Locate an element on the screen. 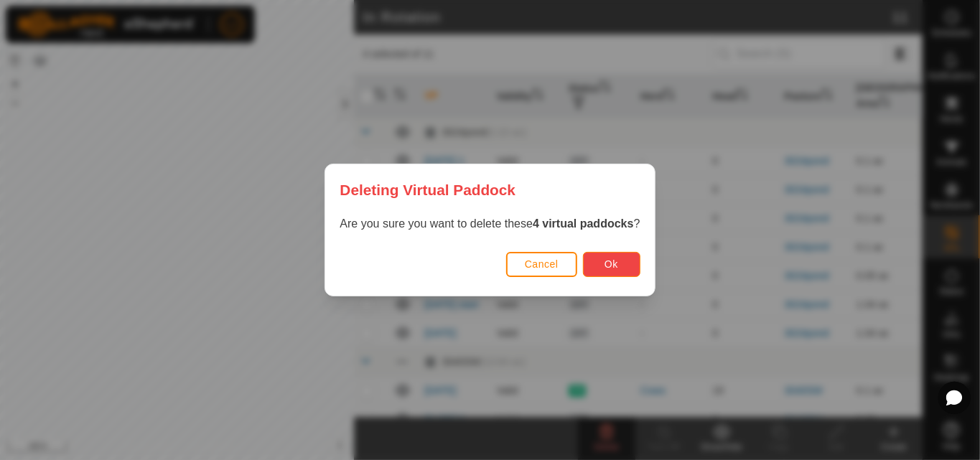  button: Ok is located at coordinates (612, 264).